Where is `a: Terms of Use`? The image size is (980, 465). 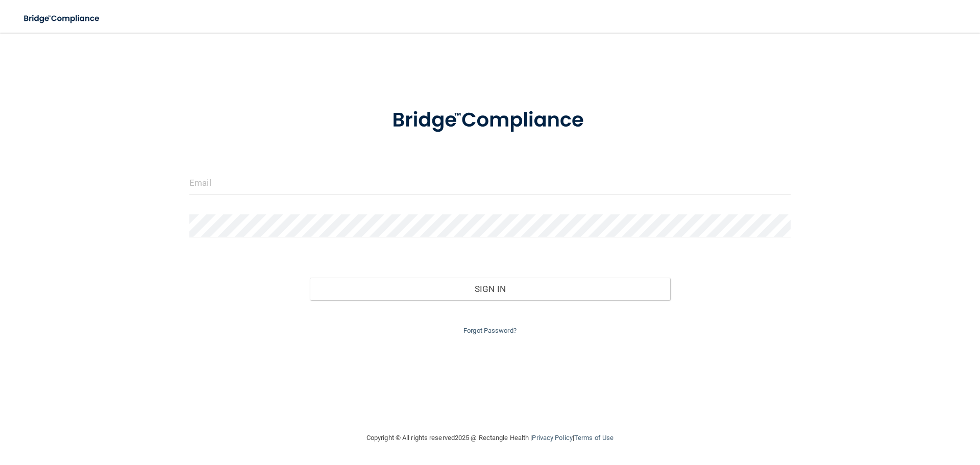
a: Terms of Use is located at coordinates (594, 437).